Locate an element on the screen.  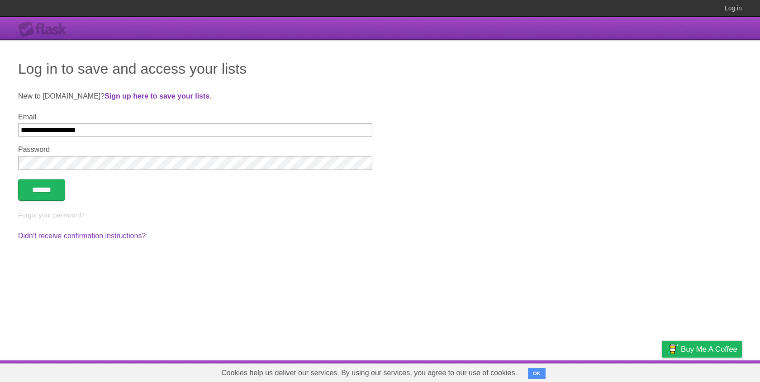
a: Suggest a feature is located at coordinates (713, 371).